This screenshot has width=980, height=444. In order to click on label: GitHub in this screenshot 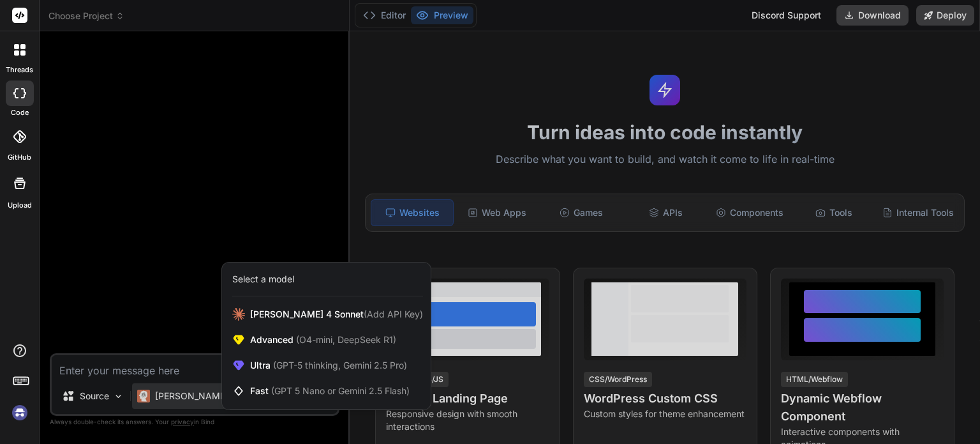, I will do `click(19, 157)`.